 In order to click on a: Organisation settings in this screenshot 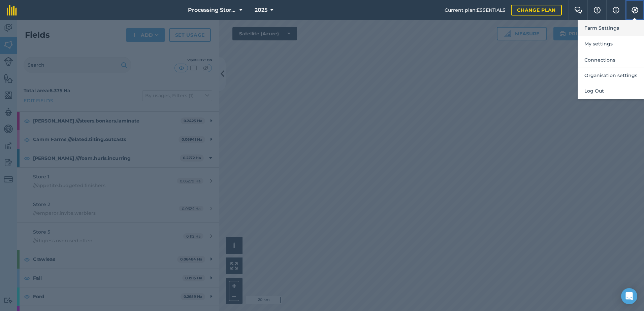, I will do `click(611, 76)`.